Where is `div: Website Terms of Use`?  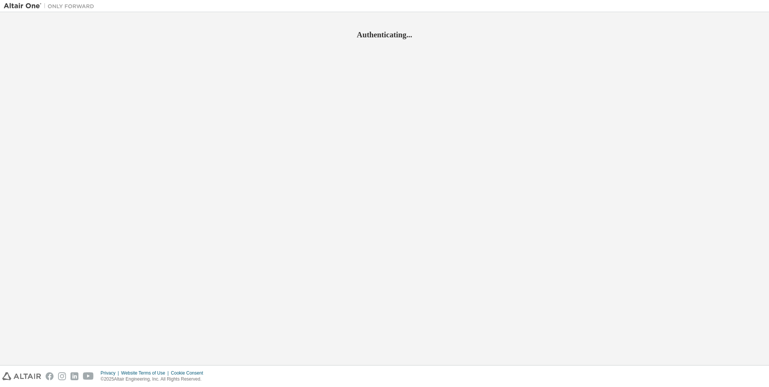 div: Website Terms of Use is located at coordinates (146, 373).